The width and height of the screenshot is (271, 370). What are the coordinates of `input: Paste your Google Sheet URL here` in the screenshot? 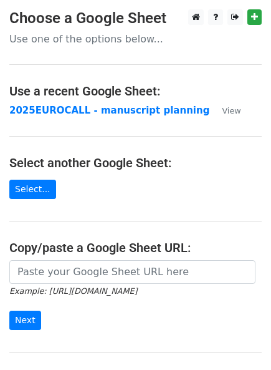 It's located at (132, 272).